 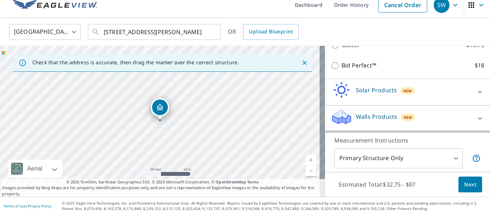 I want to click on a: Upload Blueprint, so click(x=271, y=32).